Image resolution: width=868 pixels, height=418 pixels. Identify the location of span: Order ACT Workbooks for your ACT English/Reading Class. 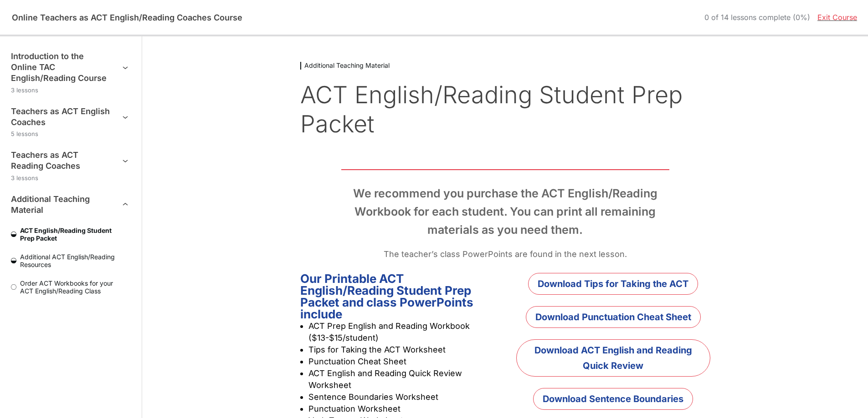
(73, 287).